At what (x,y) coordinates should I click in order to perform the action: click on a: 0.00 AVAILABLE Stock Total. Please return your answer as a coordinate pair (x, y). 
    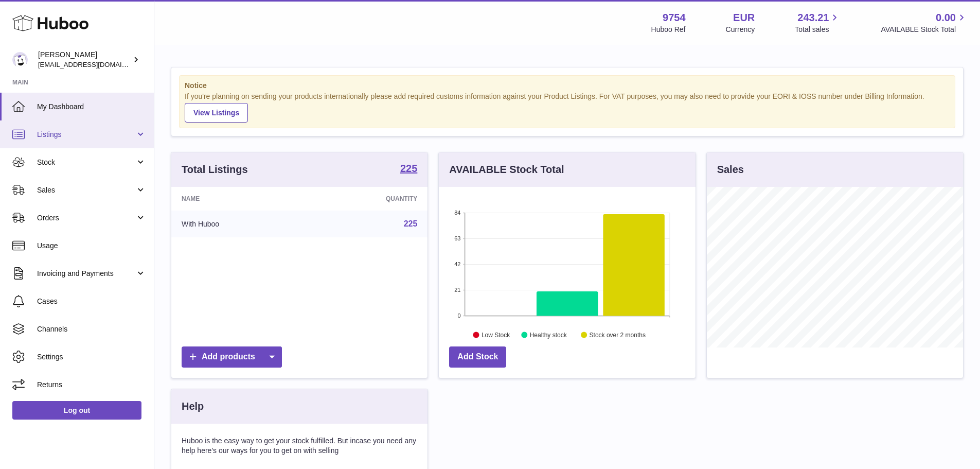
    Looking at the image, I should click on (924, 23).